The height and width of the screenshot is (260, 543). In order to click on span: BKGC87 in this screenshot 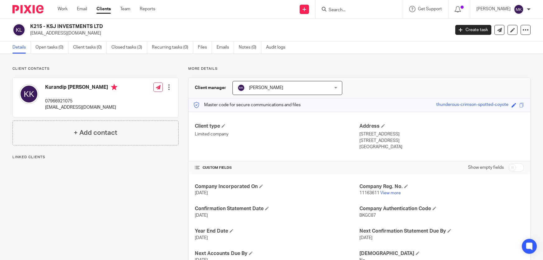, I will do `click(368, 215)`.